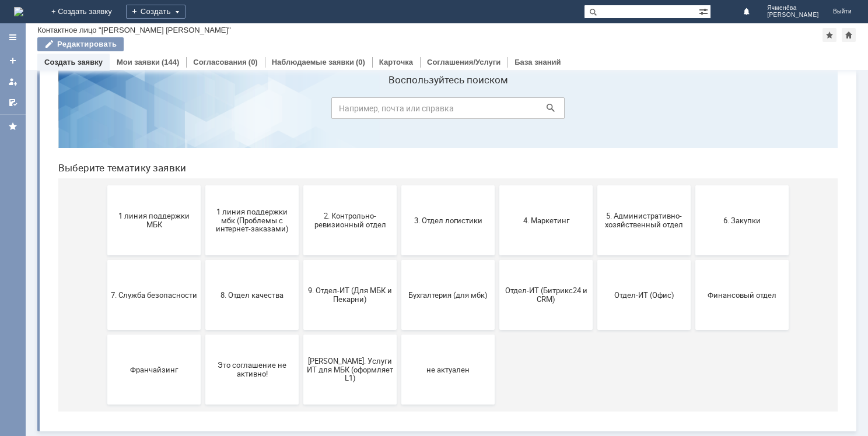 Image resolution: width=868 pixels, height=436 pixels. Describe the element at coordinates (105, 324) in the screenshot. I see `span: Франчайзинг` at that location.